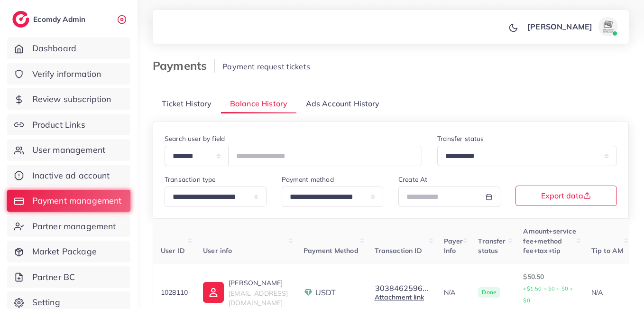 This screenshot has height=309, width=644. What do you see at coordinates (69, 48) in the screenshot?
I see `a: Dashboard` at bounding box center [69, 48].